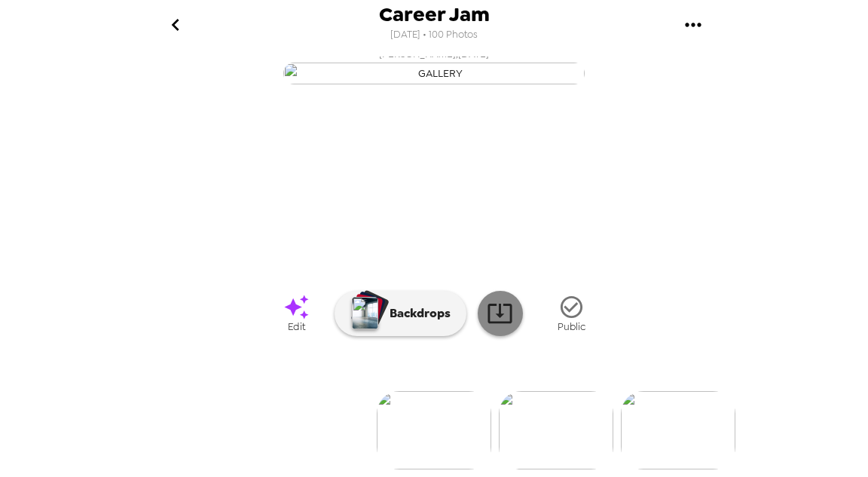 This screenshot has width=868, height=477. Describe the element at coordinates (416, 314) in the screenshot. I see `p: Backdrops` at that location.